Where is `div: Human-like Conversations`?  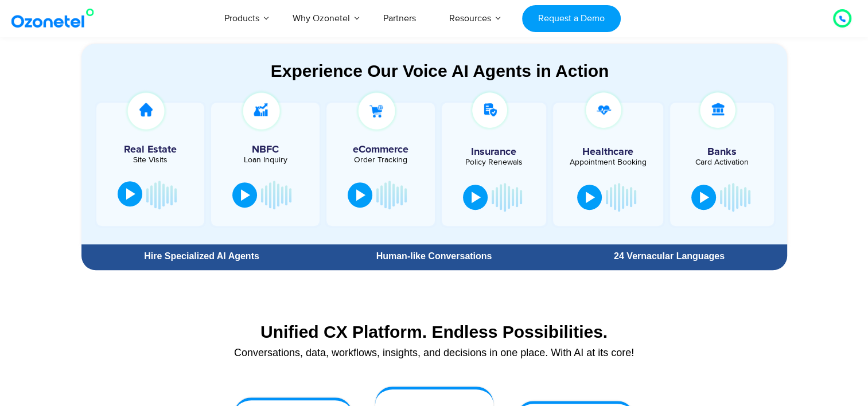 div: Human-like Conversations is located at coordinates (434, 256).